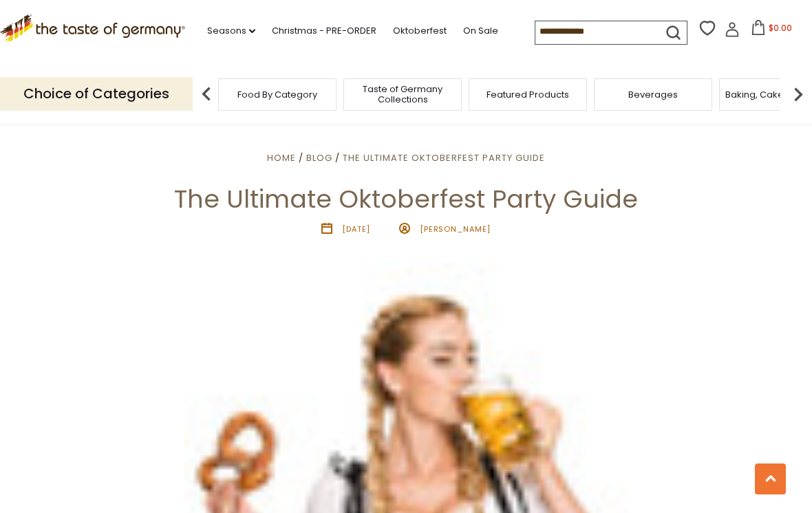 This screenshot has width=812, height=513. What do you see at coordinates (320, 158) in the screenshot?
I see `span: Blog` at bounding box center [320, 158].